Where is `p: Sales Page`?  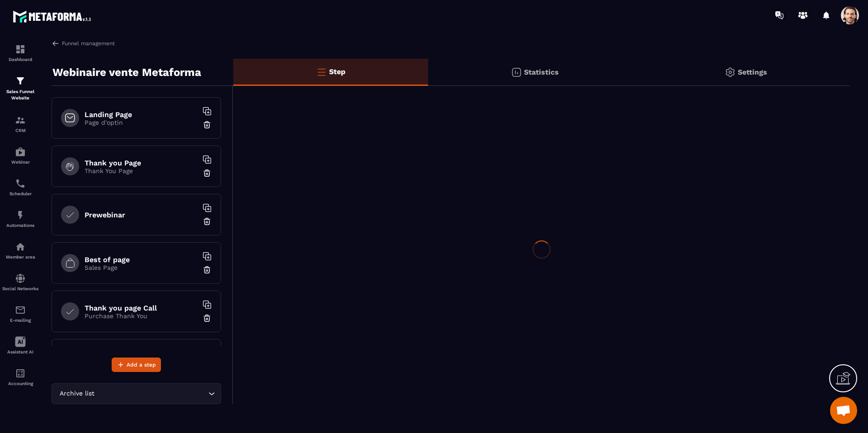
p: Sales Page is located at coordinates (141, 268).